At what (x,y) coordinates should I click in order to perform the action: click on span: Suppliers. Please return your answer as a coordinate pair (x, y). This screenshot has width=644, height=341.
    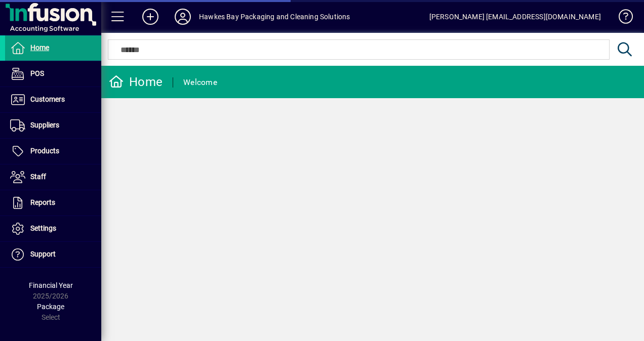
    Looking at the image, I should click on (45, 125).